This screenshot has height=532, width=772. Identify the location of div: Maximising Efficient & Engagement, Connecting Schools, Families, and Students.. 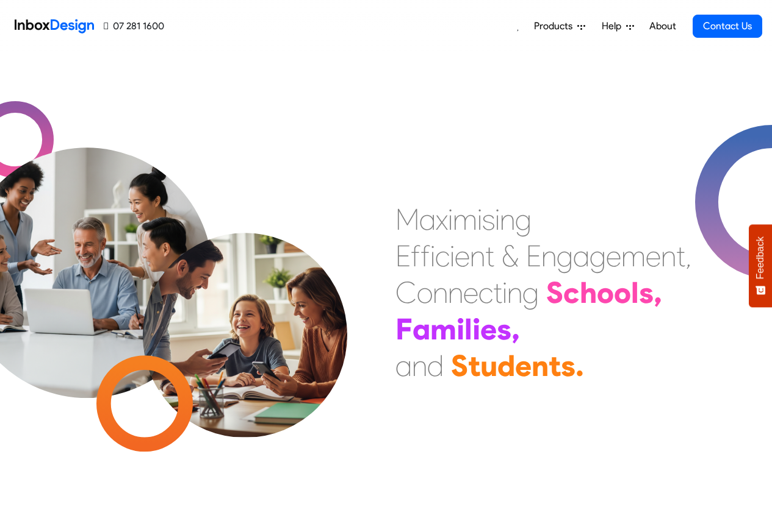
(543, 292).